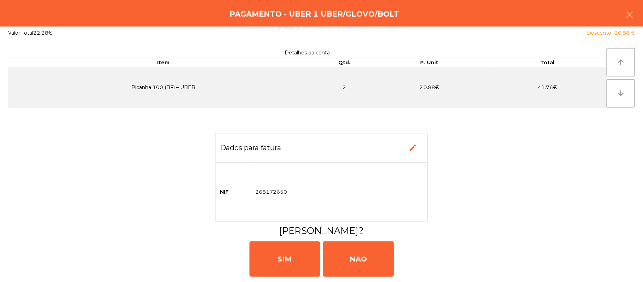  Describe the element at coordinates (623, 33) in the screenshot. I see `span: - 20.88 €` at that location.